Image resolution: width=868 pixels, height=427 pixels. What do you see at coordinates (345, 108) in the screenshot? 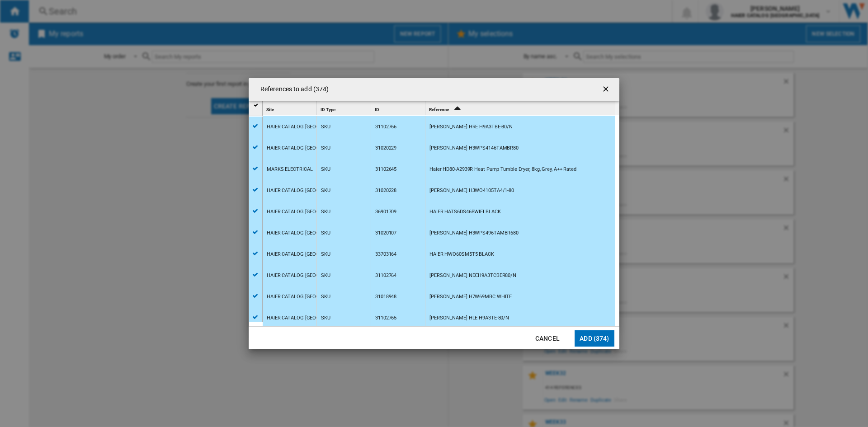
I see `div: ID Type Sort None` at bounding box center [345, 108].